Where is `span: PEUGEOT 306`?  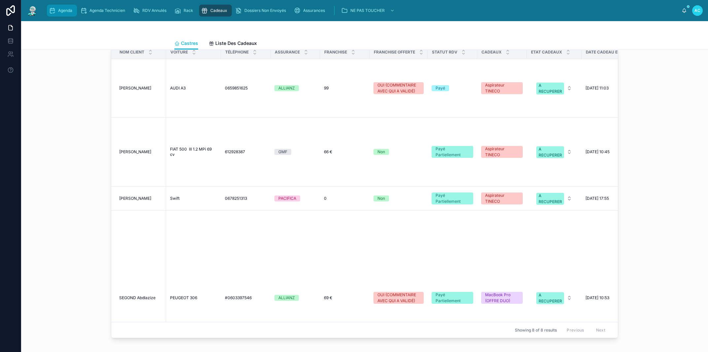 span: PEUGEOT 306 is located at coordinates (184, 298).